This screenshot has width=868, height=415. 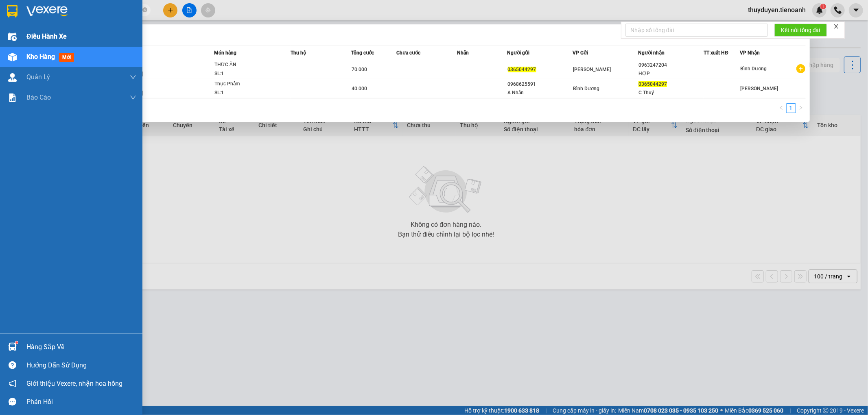 What do you see at coordinates (39, 97) in the screenshot?
I see `span: Báo cáo` at bounding box center [39, 97].